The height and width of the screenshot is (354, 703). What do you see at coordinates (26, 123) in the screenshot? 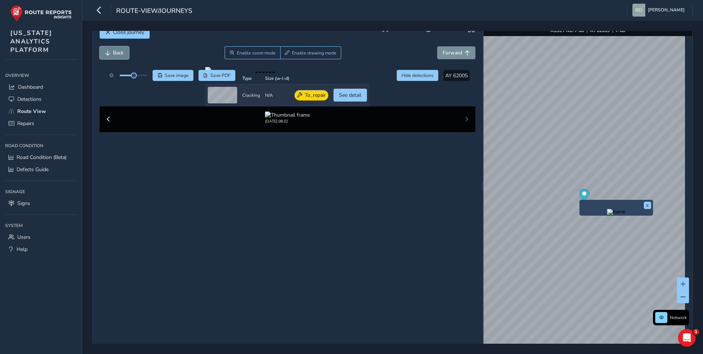
I see `span: Repairs` at bounding box center [26, 123].